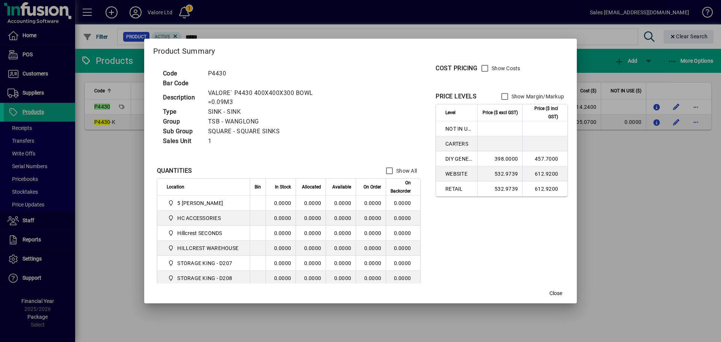 Image resolution: width=721 pixels, height=342 pixels. What do you see at coordinates (556, 293) in the screenshot?
I see `span: Close` at bounding box center [556, 293].